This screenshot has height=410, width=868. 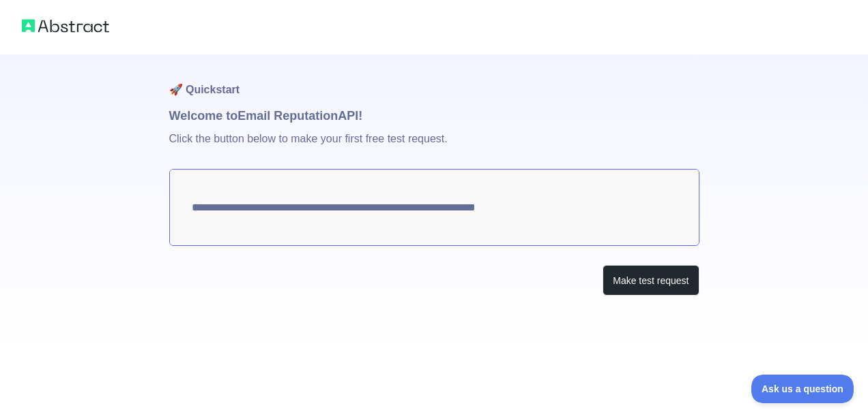 I want to click on img: Abstract logo, so click(x=65, y=25).